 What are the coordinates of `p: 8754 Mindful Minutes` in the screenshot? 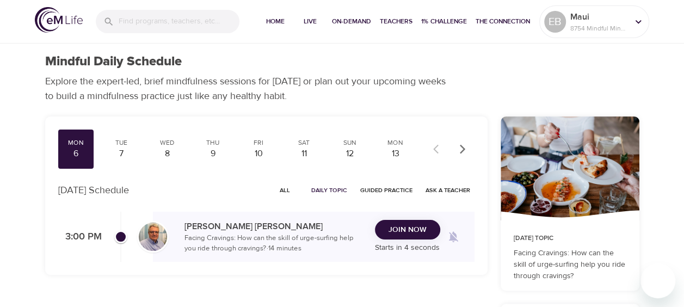 It's located at (599, 28).